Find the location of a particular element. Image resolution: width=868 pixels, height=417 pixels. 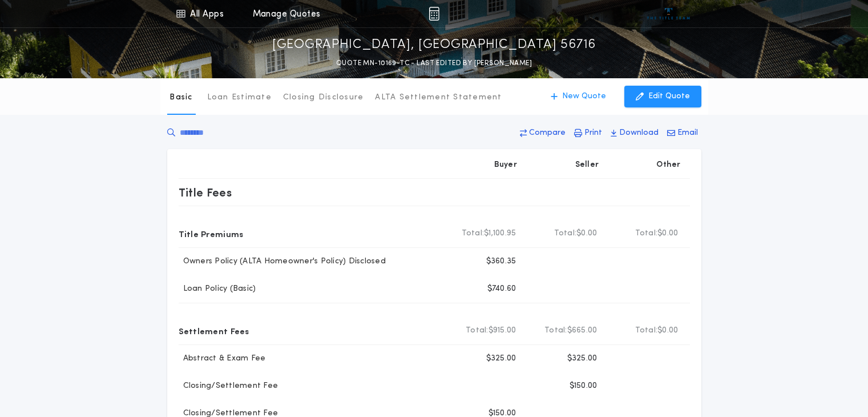

p: Download is located at coordinates (638, 133).